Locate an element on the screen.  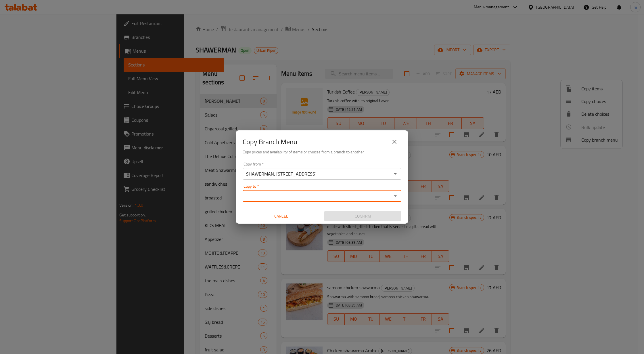
button: Cancel is located at coordinates (281, 216).